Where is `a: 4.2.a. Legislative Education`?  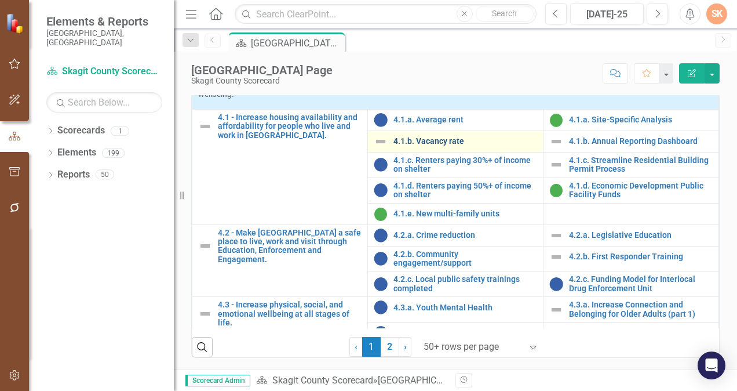 a: 4.2.a. Legislative Education is located at coordinates (641, 235).